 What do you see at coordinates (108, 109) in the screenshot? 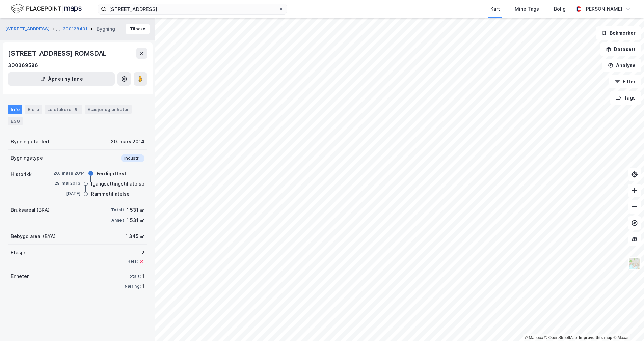
I see `div: Etasjer og enheter` at bounding box center [108, 109].